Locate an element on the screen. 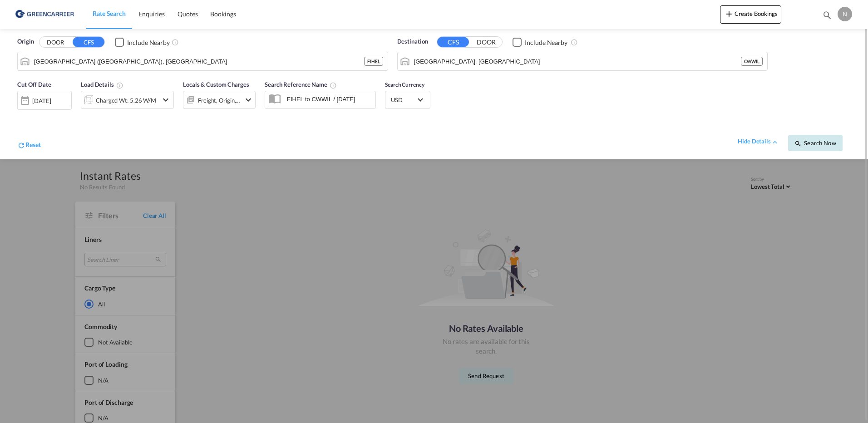 The width and height of the screenshot is (868, 423). span: Search Currency is located at coordinates (404, 85).